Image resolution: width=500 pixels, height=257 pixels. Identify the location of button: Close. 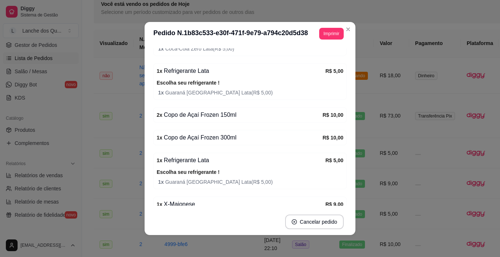
(348, 29).